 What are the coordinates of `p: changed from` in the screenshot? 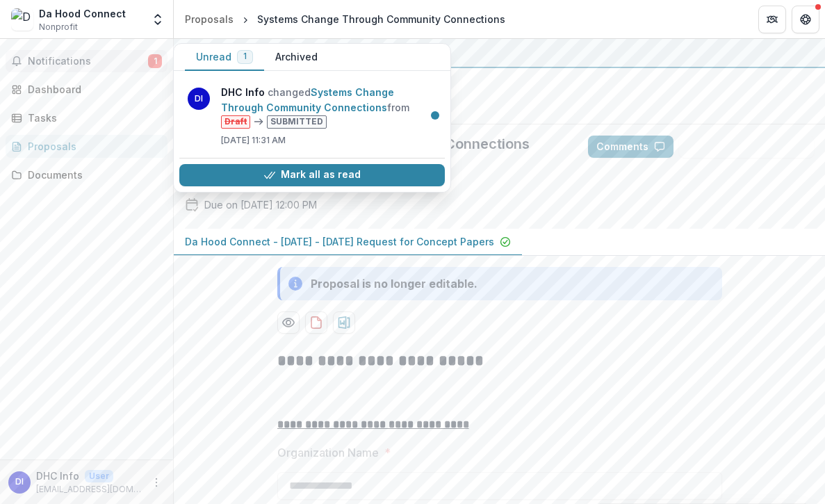 It's located at (329, 106).